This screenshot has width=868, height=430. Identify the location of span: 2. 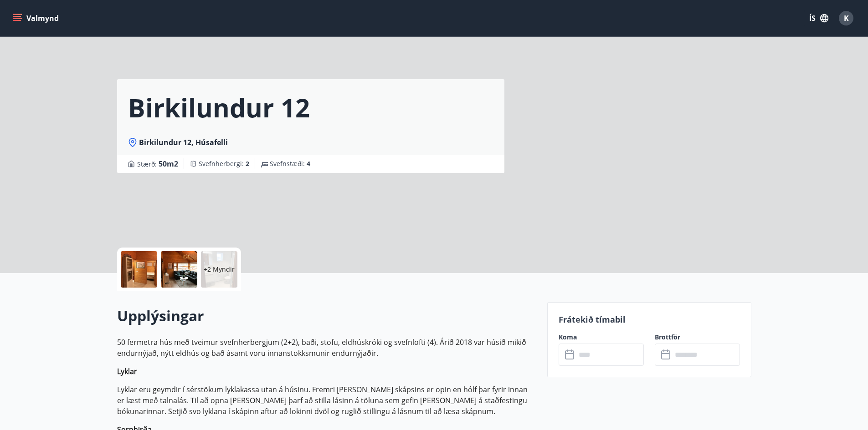
(248, 163).